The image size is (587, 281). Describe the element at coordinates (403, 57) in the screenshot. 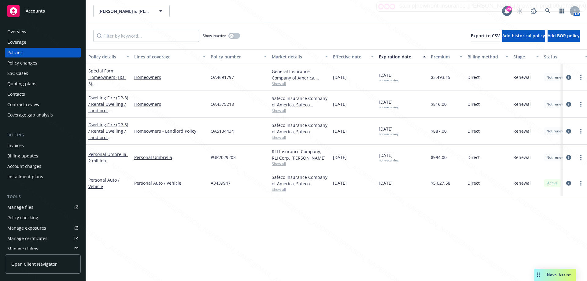

I see `button: Expiration date` at that location.